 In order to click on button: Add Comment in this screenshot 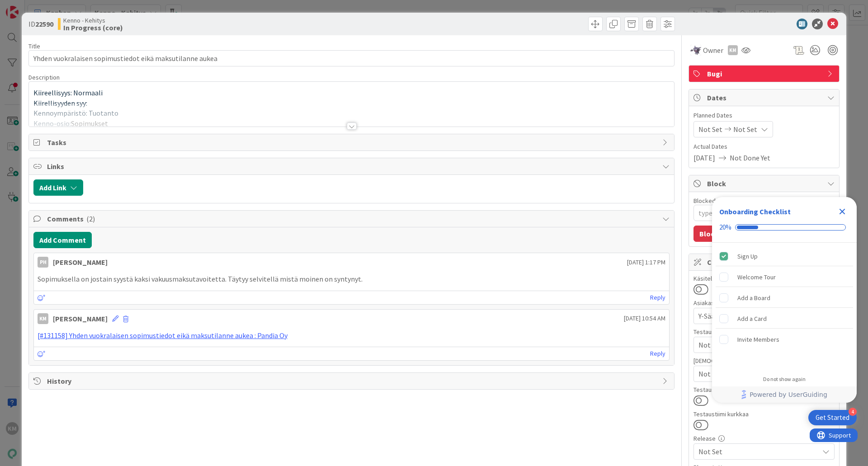, I will do `click(62, 240)`.